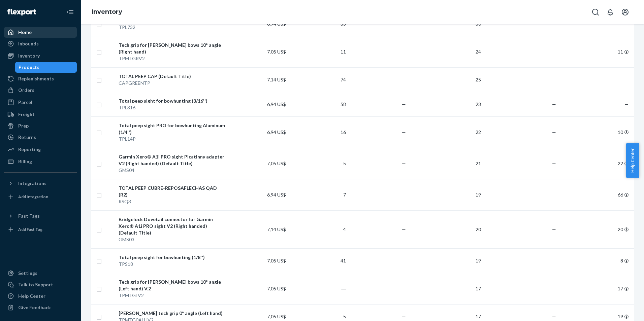  Describe the element at coordinates (172, 101) in the screenshot. I see `div: Total peep sight for bowhunting (3/16'')` at that location.